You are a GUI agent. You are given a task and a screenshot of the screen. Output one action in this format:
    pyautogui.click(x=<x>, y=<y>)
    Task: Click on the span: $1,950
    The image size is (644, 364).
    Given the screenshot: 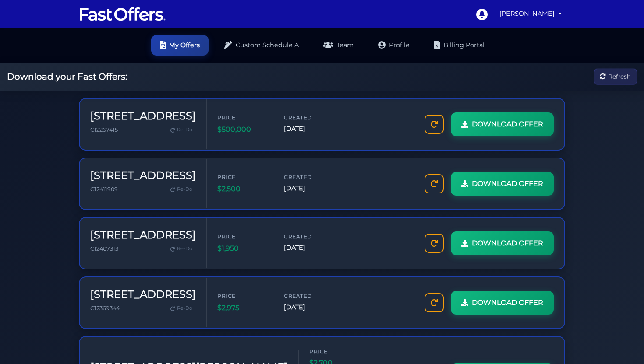 What is the action you would take?
    pyautogui.click(x=244, y=248)
    